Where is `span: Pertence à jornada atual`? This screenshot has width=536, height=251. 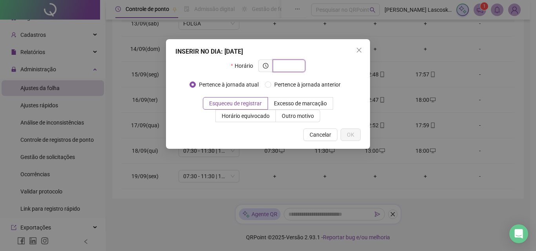 span: Pertence à jornada atual is located at coordinates (229, 85).